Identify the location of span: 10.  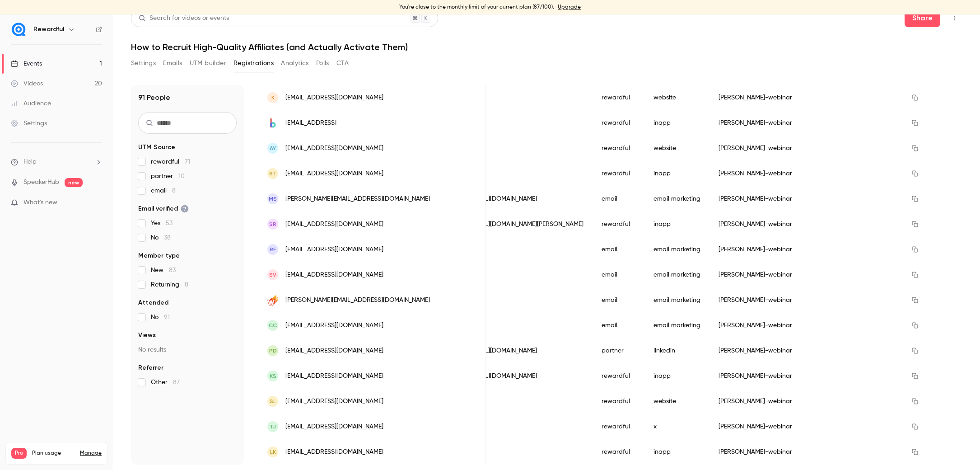
(182, 176).